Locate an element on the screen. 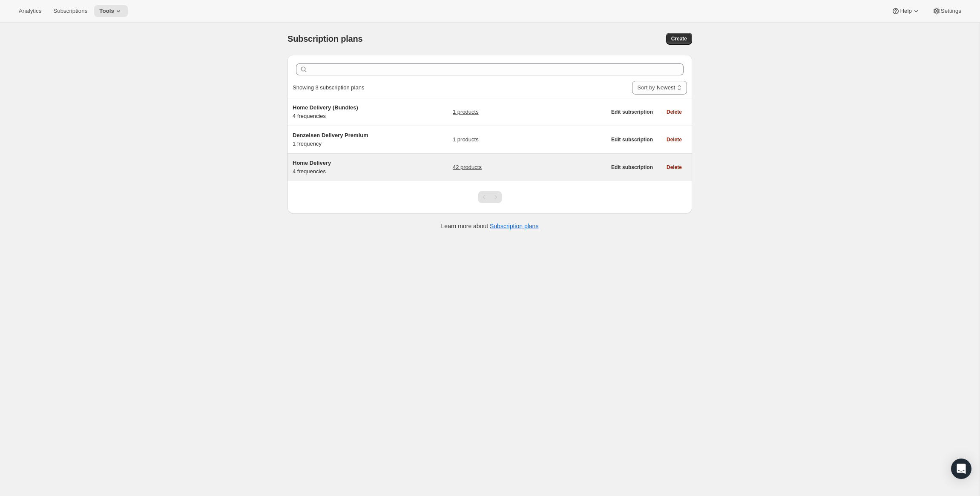  a: Subscription plans is located at coordinates (514, 226).